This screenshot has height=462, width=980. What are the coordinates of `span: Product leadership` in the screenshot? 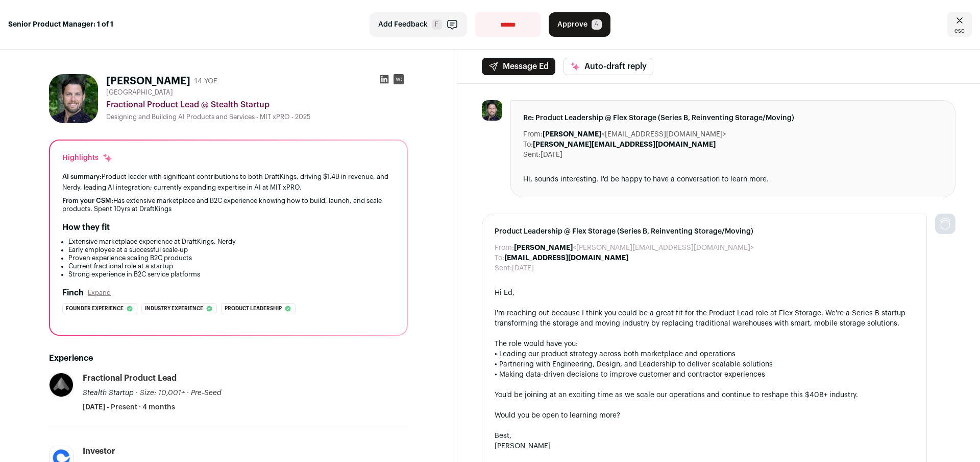 It's located at (253, 309).